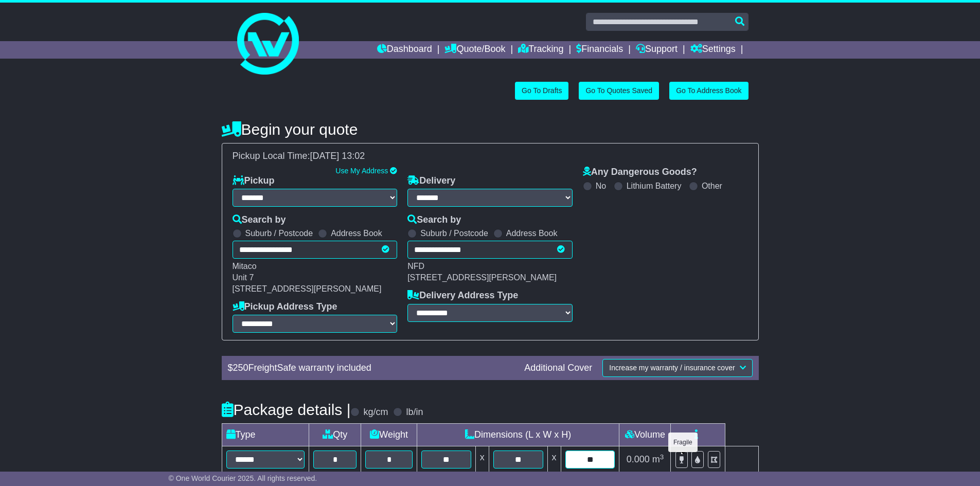 The height and width of the screenshot is (486, 980). I want to click on td: Dimensions (L x W x H), so click(518, 435).